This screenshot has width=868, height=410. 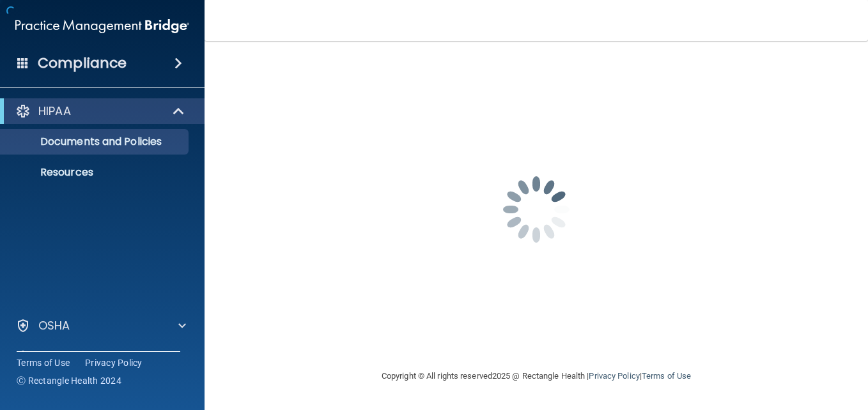 I want to click on p: Resources, so click(x=95, y=173).